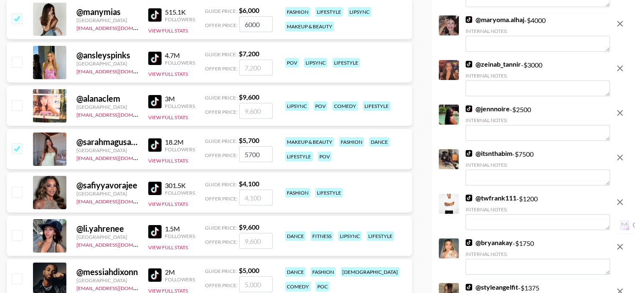 The height and width of the screenshot is (293, 635). What do you see at coordinates (249, 10) in the screenshot?
I see `strong: $ 6,000` at bounding box center [249, 10].